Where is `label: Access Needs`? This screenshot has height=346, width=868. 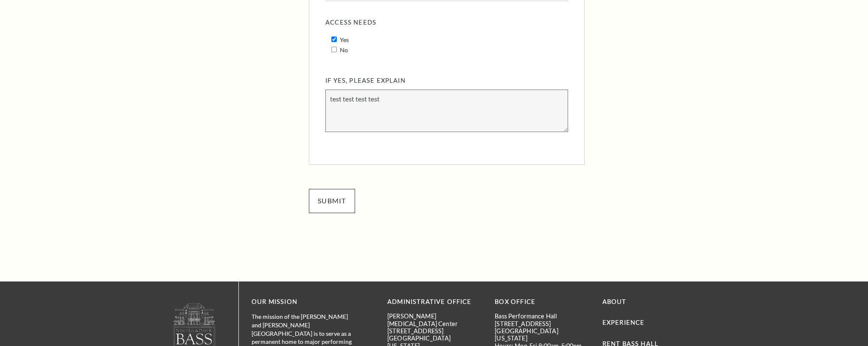 label: Access Needs is located at coordinates (447, 22).